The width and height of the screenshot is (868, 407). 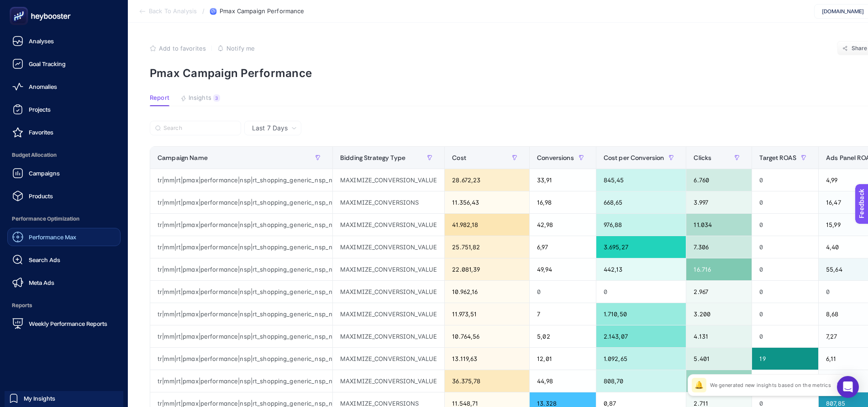 What do you see at coordinates (241, 247) in the screenshot?
I see `div: tr|mm|rt|pmax|performance|nsp|rt_shopping_generic_nsp_na_pmax-fda|na|d2c|AOP|OSB0002K1Q` at bounding box center [241, 247].